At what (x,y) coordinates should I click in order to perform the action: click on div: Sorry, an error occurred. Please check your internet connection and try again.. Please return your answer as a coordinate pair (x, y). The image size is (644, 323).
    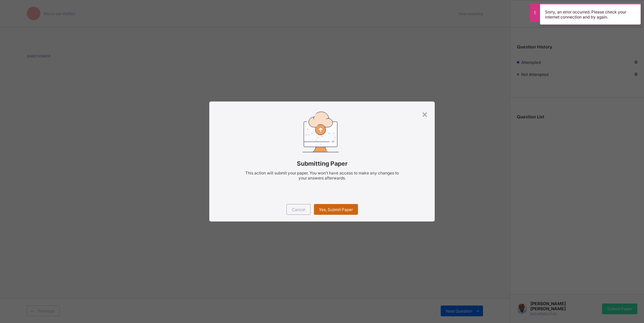
    Looking at the image, I should click on (591, 14).